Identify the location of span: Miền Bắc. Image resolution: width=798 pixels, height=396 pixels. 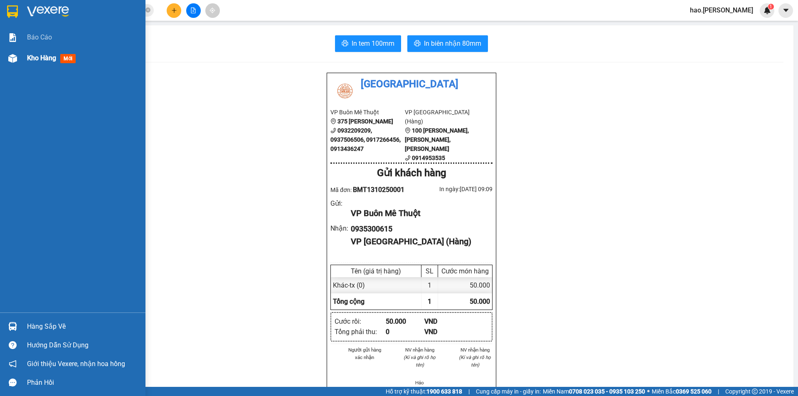
(681, 391).